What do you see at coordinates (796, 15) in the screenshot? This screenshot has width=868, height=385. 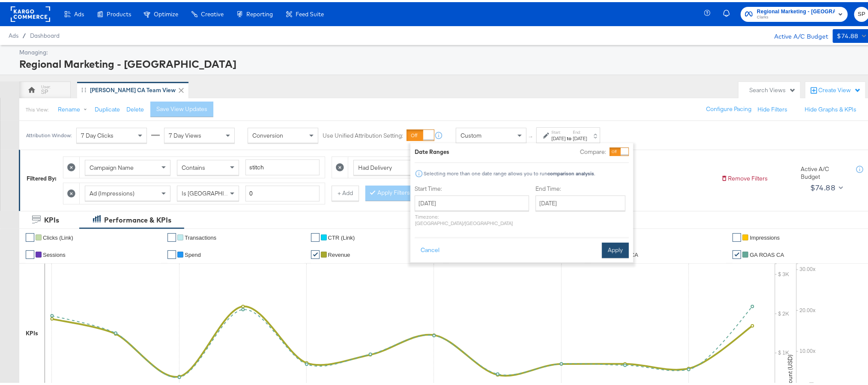 I see `span: Clarks` at bounding box center [796, 15].